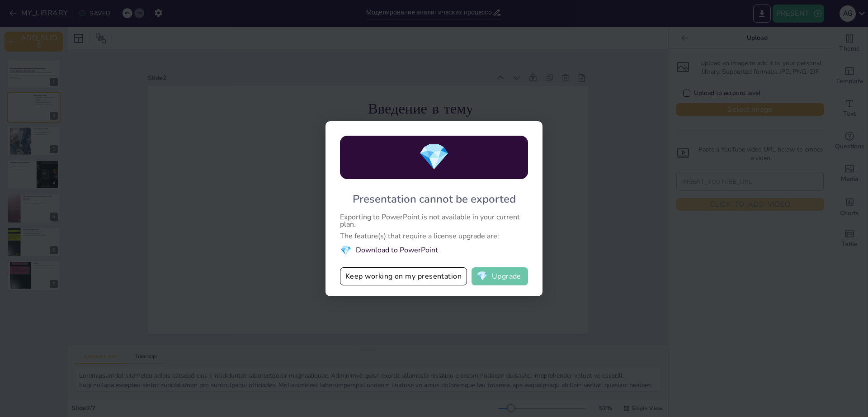 This screenshot has width=868, height=417. What do you see at coordinates (434, 250) in the screenshot?
I see `li: Download to PowerPoint` at bounding box center [434, 250].